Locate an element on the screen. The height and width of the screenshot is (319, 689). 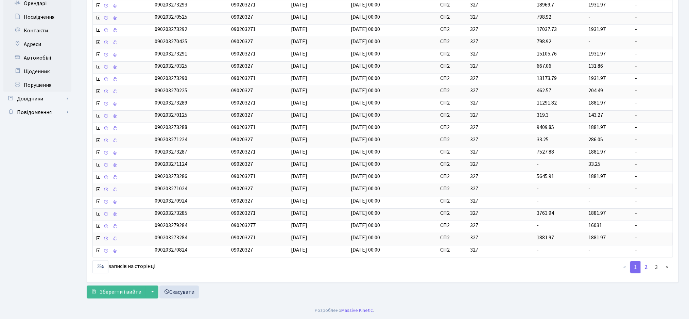
span: 090203273284 is located at coordinates (171, 237).